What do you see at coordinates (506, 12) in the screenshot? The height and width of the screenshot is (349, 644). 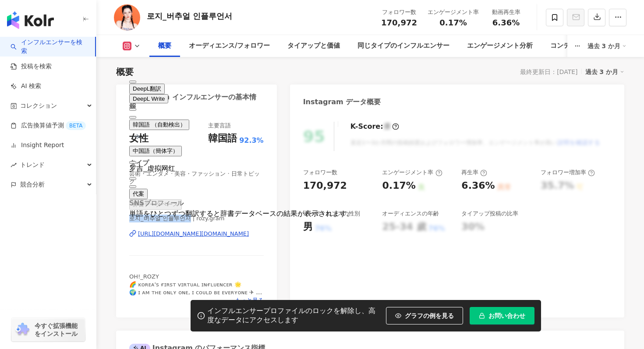 I see `div: 動画再生率` at bounding box center [506, 12].